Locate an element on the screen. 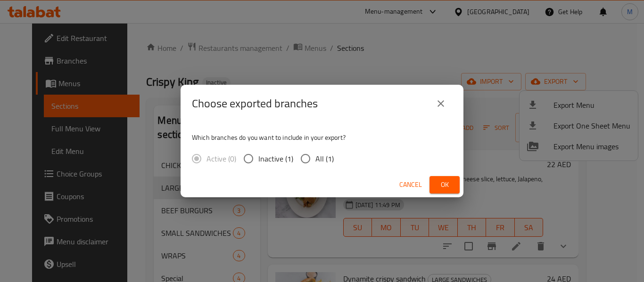 The width and height of the screenshot is (644, 282). button: Cancel is located at coordinates (411, 184).